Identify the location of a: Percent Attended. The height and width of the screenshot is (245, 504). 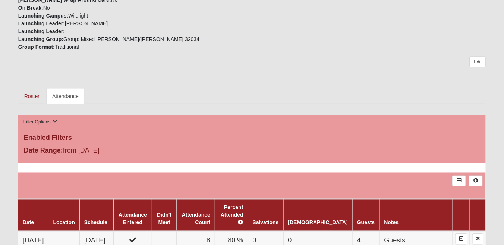
(232, 215).